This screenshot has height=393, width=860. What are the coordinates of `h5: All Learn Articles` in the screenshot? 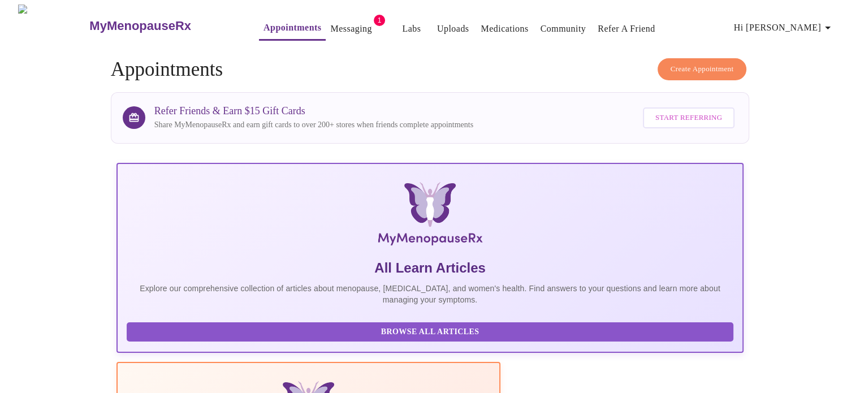 It's located at (430, 268).